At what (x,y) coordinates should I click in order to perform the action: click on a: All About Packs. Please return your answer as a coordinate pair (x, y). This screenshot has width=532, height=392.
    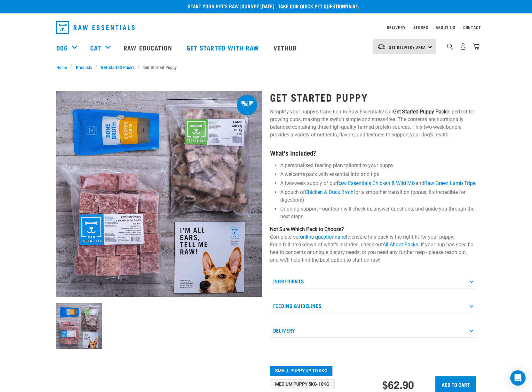
    Looking at the image, I should click on (400, 244).